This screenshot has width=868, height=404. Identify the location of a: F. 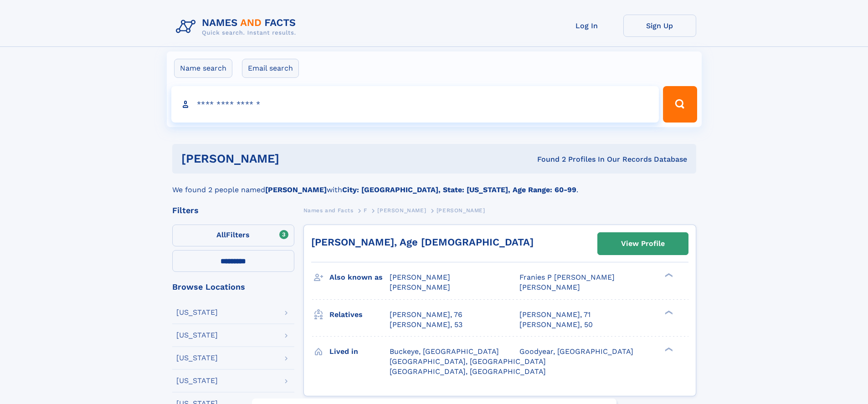
(365, 210).